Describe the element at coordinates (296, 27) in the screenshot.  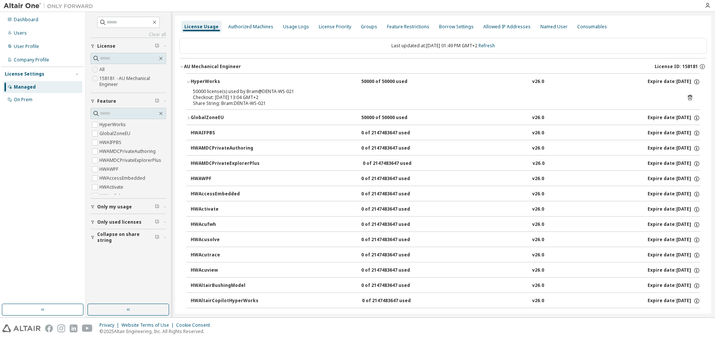
I see `div: Usage Logs` at that location.